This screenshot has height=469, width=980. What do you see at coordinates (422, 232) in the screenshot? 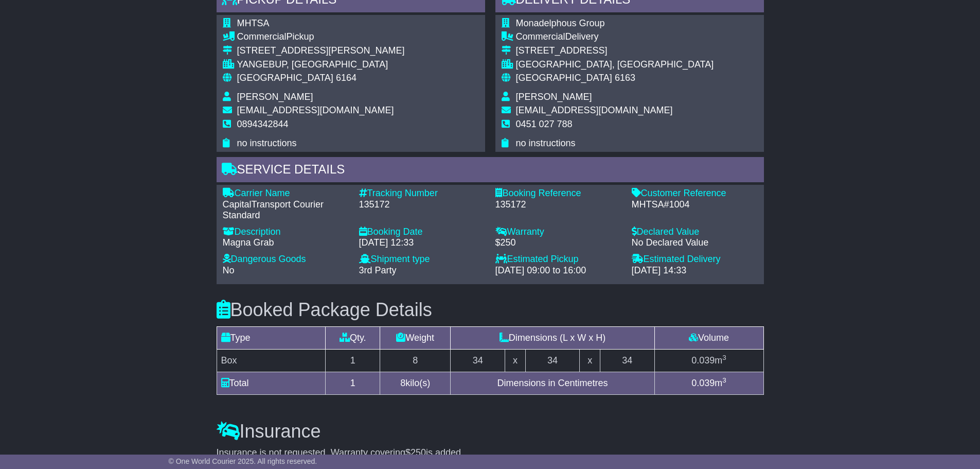
I see `div: Booking Date` at bounding box center [422, 232].